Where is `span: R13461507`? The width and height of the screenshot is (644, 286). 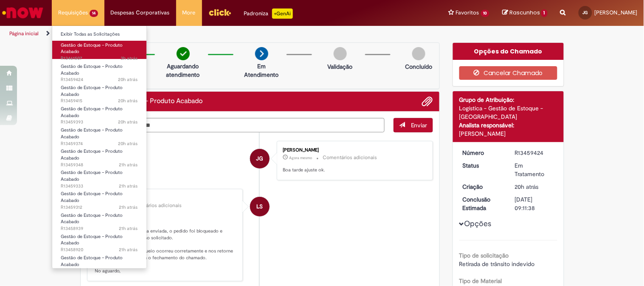
span: R13461507 is located at coordinates (99, 59).